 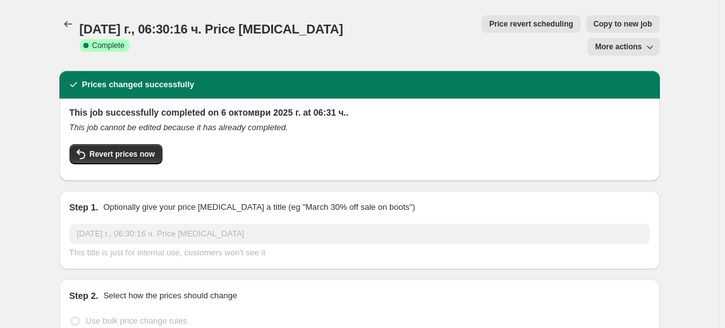 What do you see at coordinates (623, 24) in the screenshot?
I see `span: Copy to new job` at bounding box center [623, 24].